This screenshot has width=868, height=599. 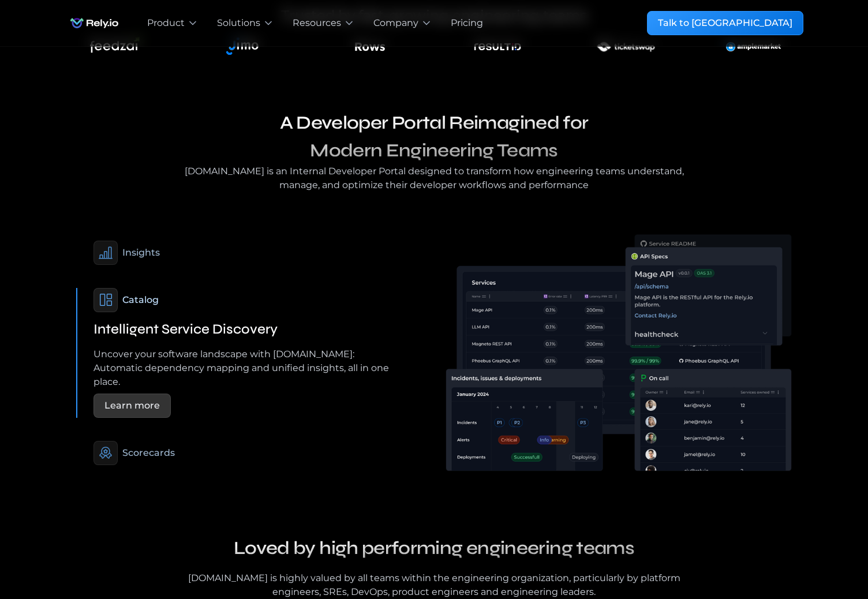 What do you see at coordinates (140, 300) in the screenshot?
I see `div: Catalog` at bounding box center [140, 300].